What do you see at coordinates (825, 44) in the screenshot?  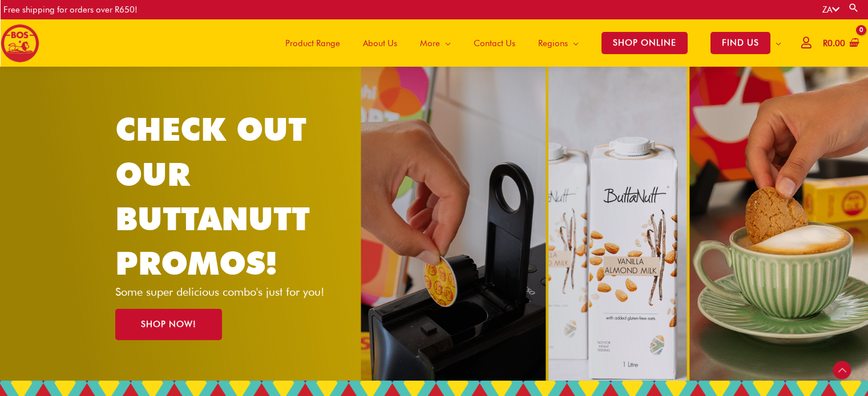 I see `span: R` at bounding box center [825, 44].